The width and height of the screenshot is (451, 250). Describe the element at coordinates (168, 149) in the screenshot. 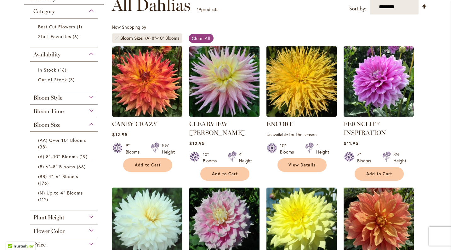

I see `div: 5½' Height` at that location.